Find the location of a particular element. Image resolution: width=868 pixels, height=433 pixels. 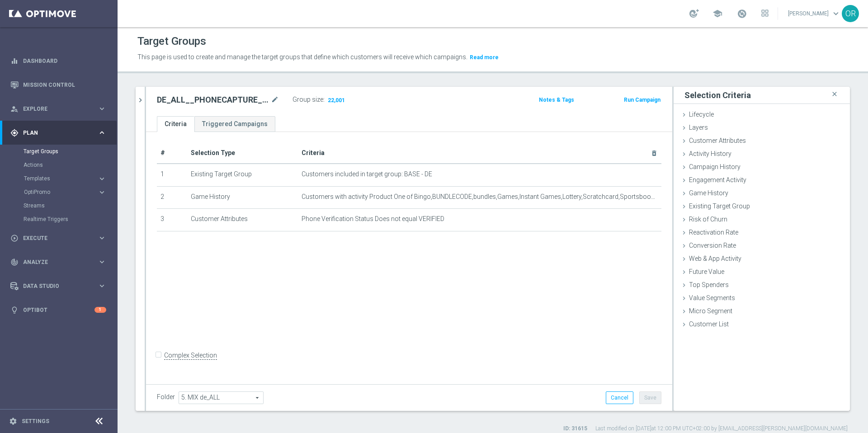

i: lightbulb is located at coordinates (14, 310).